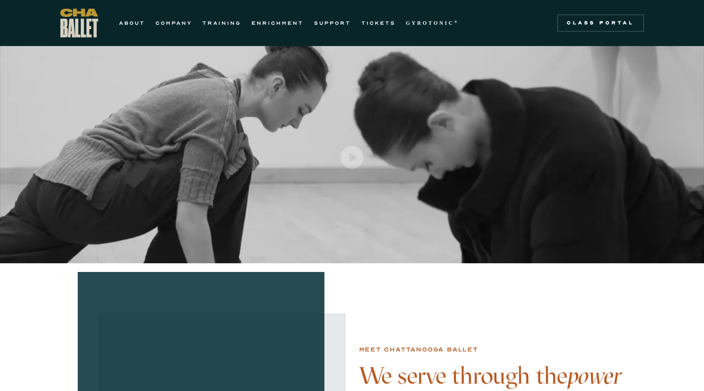 The height and width of the screenshot is (391, 704). Describe the element at coordinates (332, 23) in the screenshot. I see `a: SUPPORT` at that location.